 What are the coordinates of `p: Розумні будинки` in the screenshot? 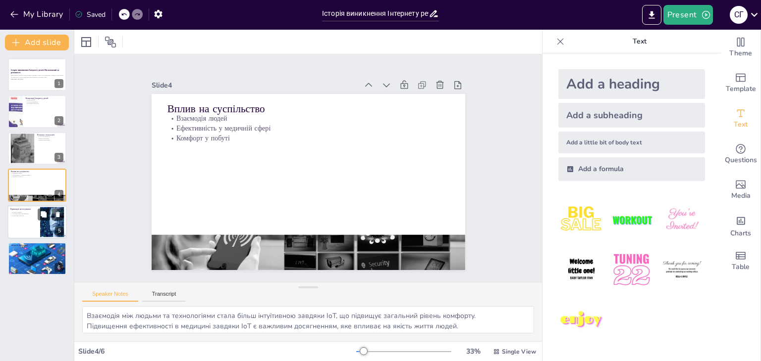 It's located at (24, 212).